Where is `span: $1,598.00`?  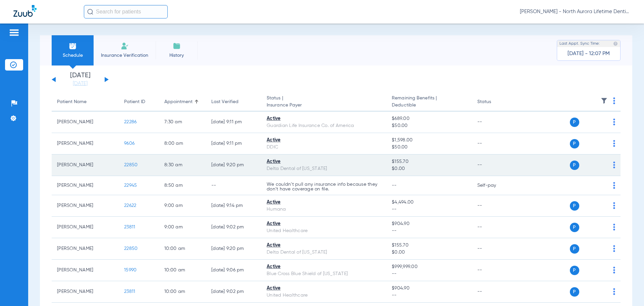
span: $1,598.00 is located at coordinates (429, 140).